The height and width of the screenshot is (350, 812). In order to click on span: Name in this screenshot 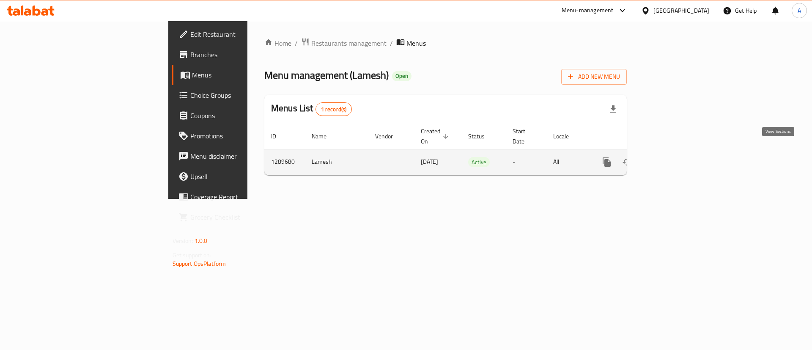, I will do `click(325, 136)`.